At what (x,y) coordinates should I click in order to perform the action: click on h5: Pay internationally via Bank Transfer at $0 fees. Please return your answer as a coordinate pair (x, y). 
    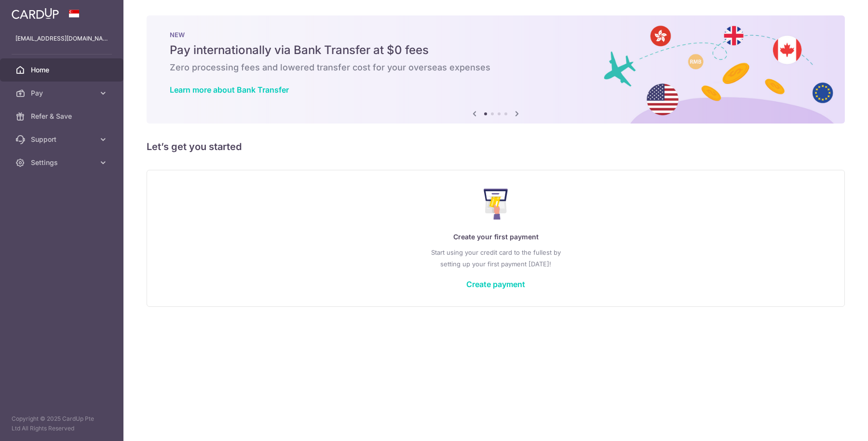
    Looking at the image, I should click on (496, 50).